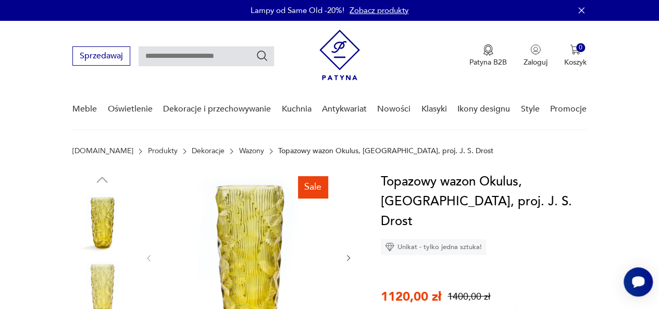 This screenshot has width=659, height=309. What do you see at coordinates (345, 109) in the screenshot?
I see `a: Antykwariat` at bounding box center [345, 109].